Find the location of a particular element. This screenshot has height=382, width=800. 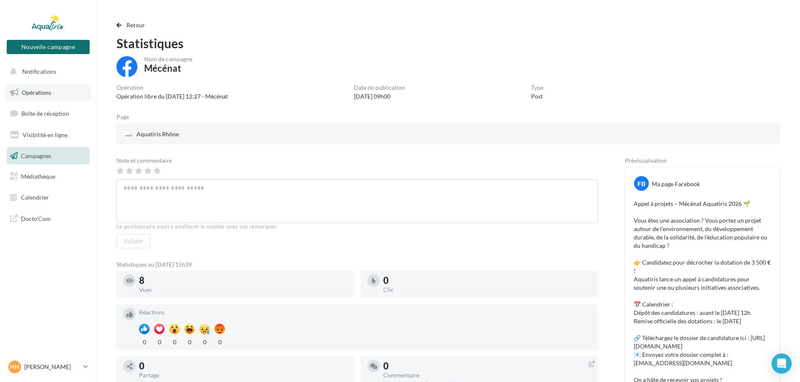

a: Opérations is located at coordinates (48, 93).